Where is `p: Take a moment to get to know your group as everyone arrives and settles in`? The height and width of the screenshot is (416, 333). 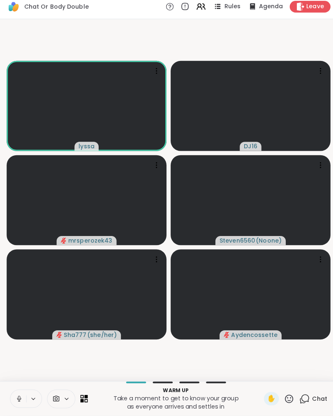 p: Take a moment to get to know your group as everyone arrives and settles in is located at coordinates (174, 403).